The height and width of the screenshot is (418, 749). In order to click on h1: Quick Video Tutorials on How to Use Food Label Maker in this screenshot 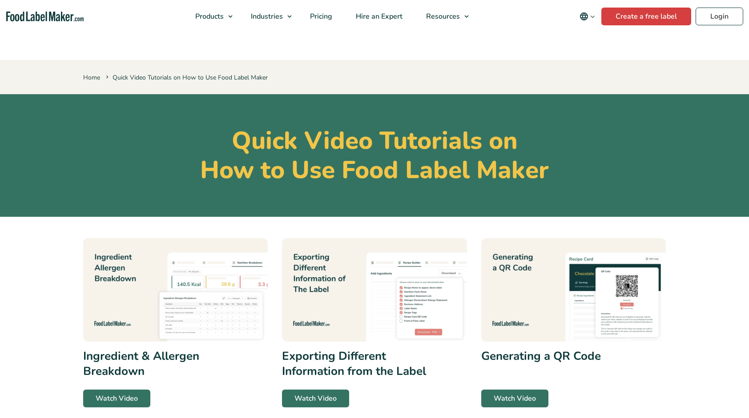, I will do `click(374, 156)`.